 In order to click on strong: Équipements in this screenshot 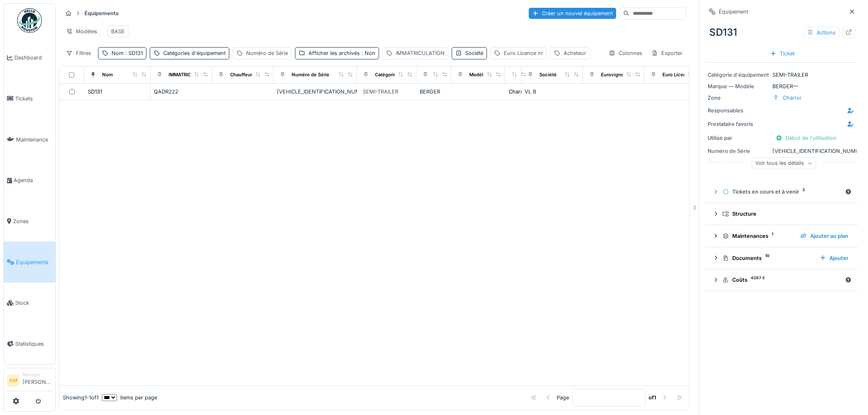, I will do `click(101, 13)`.